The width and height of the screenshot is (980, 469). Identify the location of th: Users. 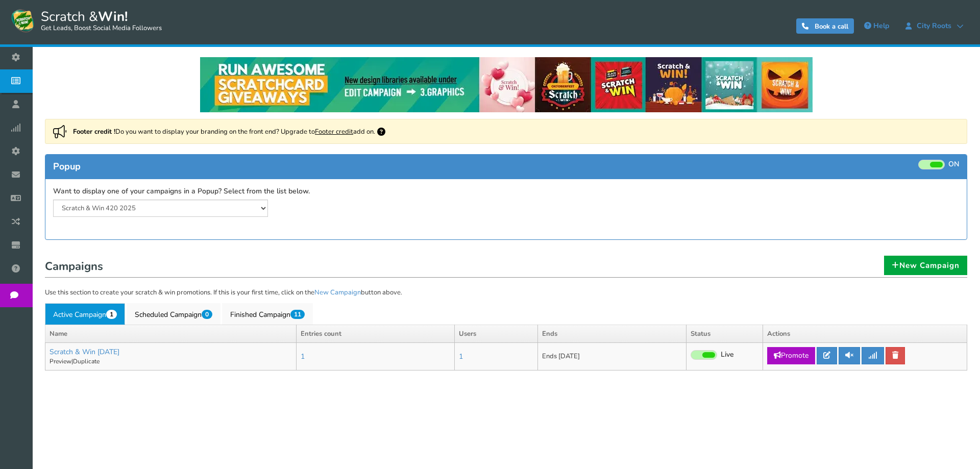
(496, 334).